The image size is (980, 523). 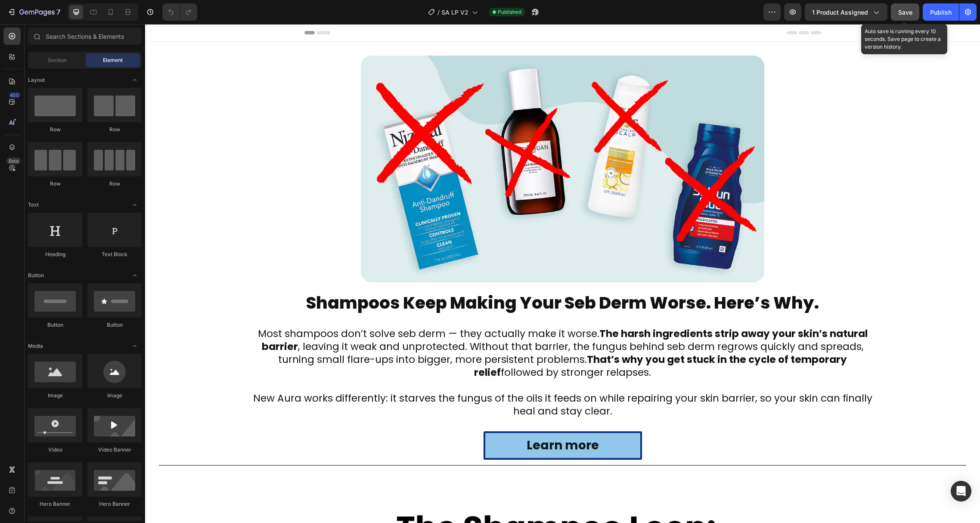 I want to click on h2: shampoos keep making your seb derm worse. here’s why., so click(x=417, y=279).